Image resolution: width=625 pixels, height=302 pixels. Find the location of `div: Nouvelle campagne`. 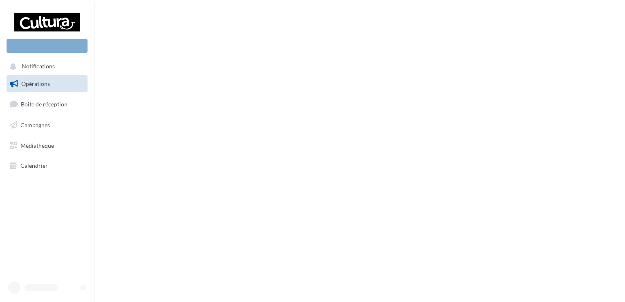

div: Nouvelle campagne is located at coordinates (47, 46).